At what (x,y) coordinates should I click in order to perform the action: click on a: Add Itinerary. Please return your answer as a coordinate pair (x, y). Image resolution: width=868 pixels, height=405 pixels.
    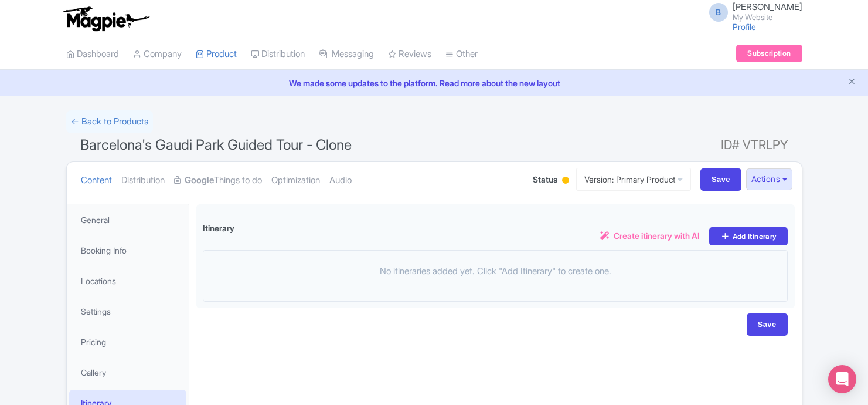
    Looking at the image, I should click on (748, 236).